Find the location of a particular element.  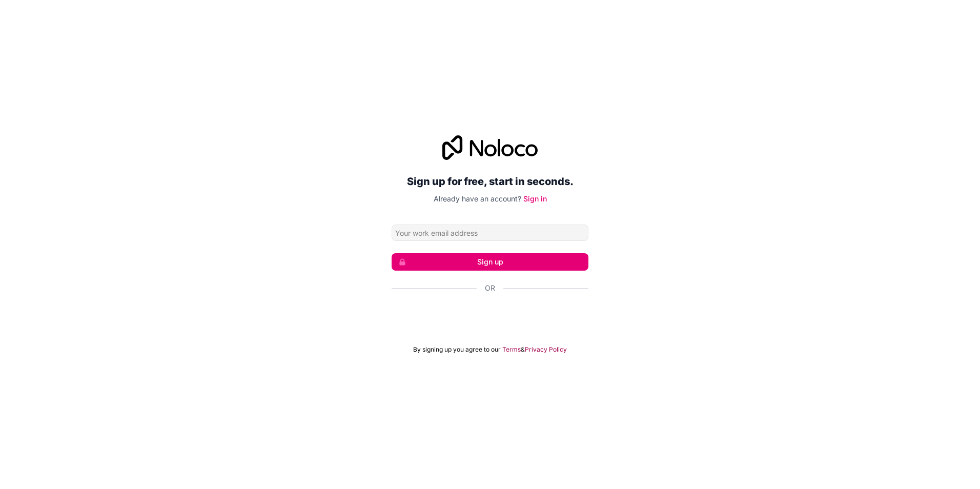

a: Privacy Policy is located at coordinates (546, 350).